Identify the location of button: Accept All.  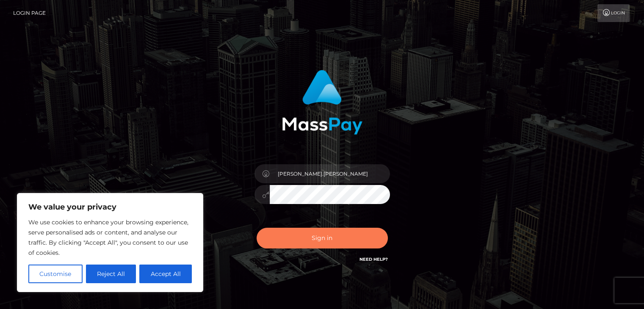
(165, 273).